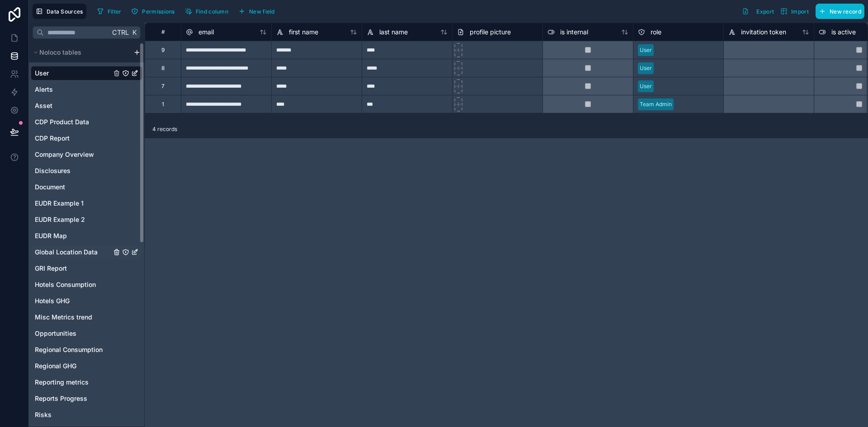 The width and height of the screenshot is (868, 427). Describe the element at coordinates (163, 104) in the screenshot. I see `div: 1` at that location.